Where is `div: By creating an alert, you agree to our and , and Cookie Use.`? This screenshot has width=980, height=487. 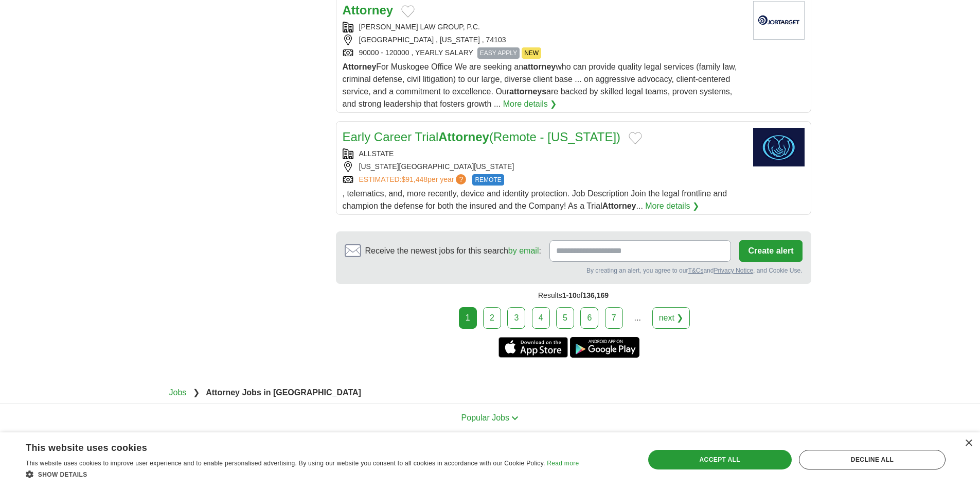 div: By creating an alert, you agree to our and , and Cookie Use. is located at coordinates (574, 270).